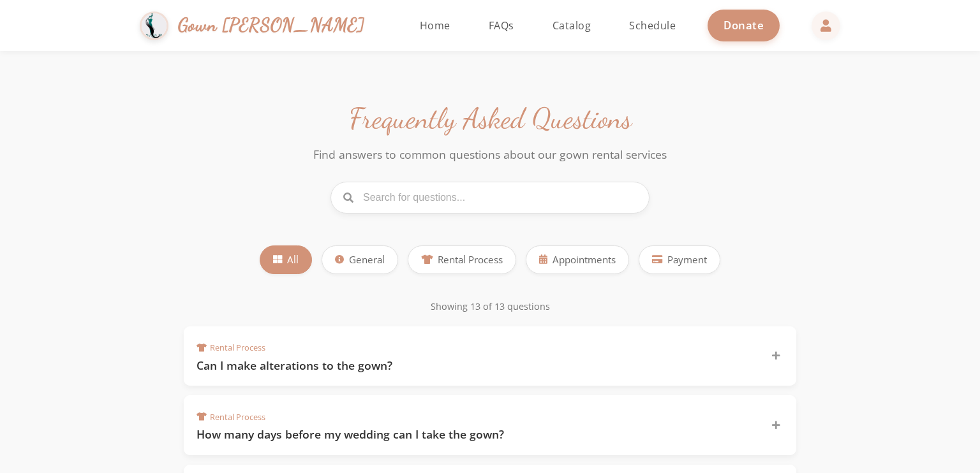  What do you see at coordinates (501, 26) in the screenshot?
I see `span: FAQs` at bounding box center [501, 26].